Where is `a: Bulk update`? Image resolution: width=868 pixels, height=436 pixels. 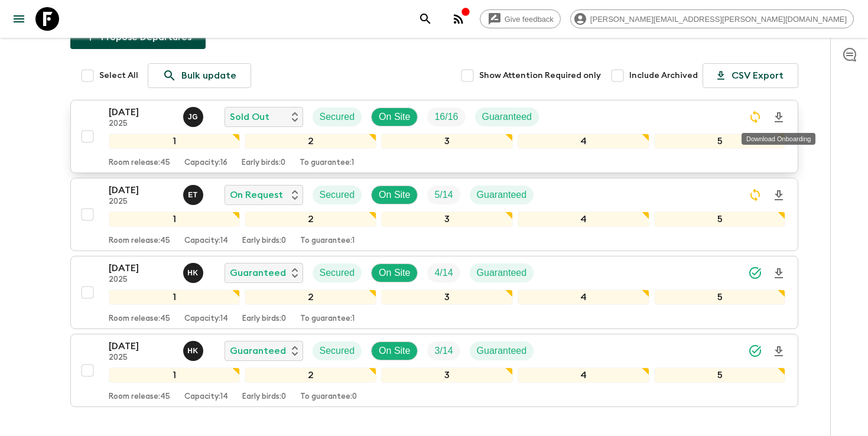
a: Bulk update is located at coordinates (199, 75).